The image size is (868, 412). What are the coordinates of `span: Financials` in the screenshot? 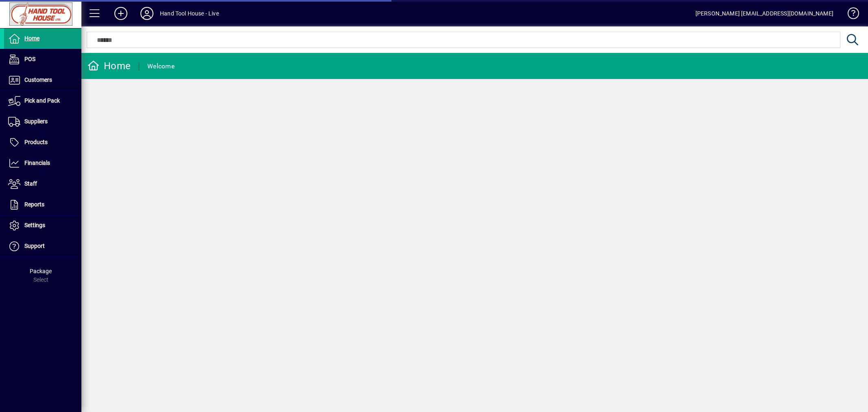 It's located at (37, 163).